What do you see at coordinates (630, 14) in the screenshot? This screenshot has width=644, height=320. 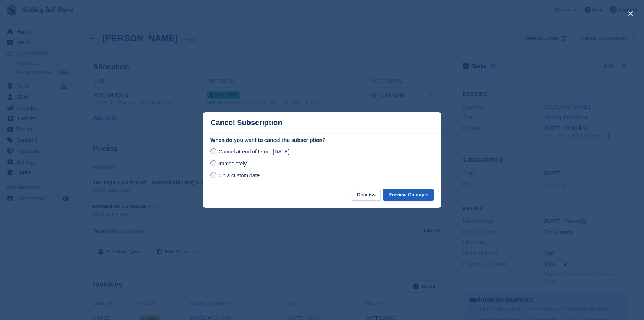 I see `button: close` at bounding box center [630, 14].